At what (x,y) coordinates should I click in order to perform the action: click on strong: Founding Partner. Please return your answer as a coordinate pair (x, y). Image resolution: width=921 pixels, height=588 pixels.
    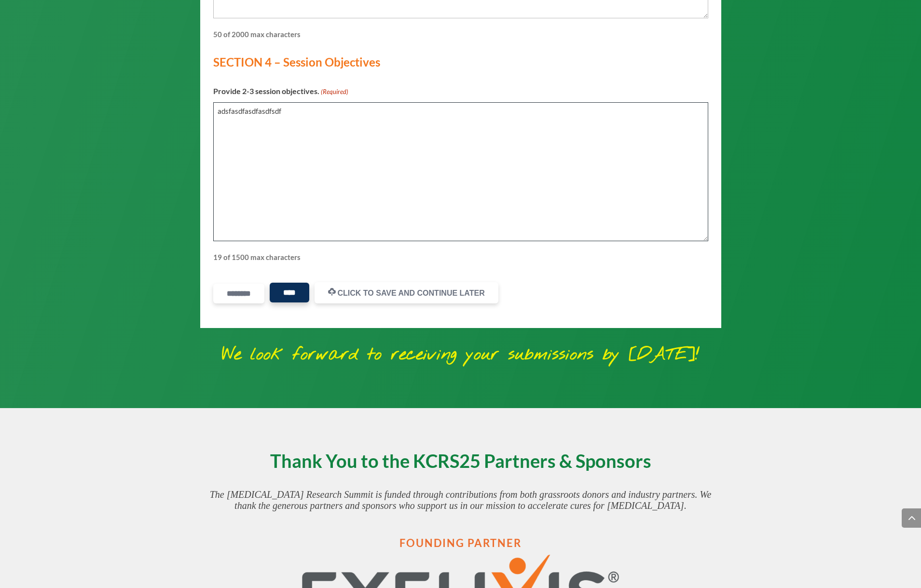
    Looking at the image, I should click on (460, 542).